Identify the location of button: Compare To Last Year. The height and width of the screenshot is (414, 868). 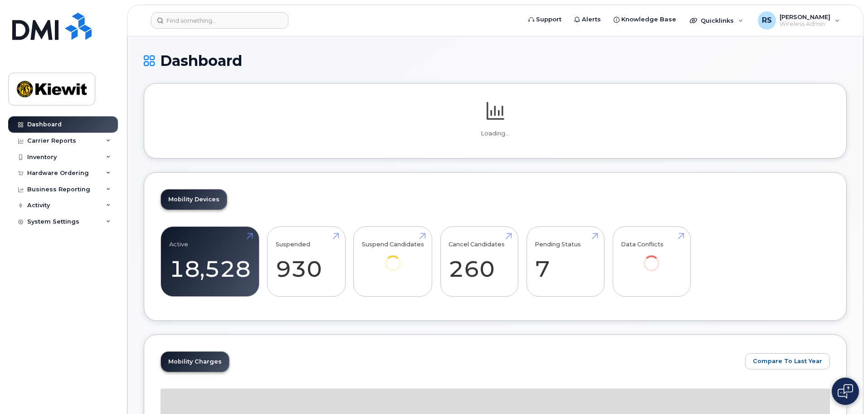
(787, 361).